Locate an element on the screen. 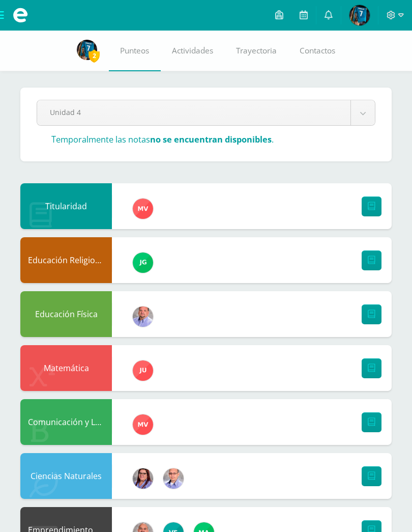 The height and width of the screenshot is (532, 412). div: Ciencias Naturales is located at coordinates (66, 476).